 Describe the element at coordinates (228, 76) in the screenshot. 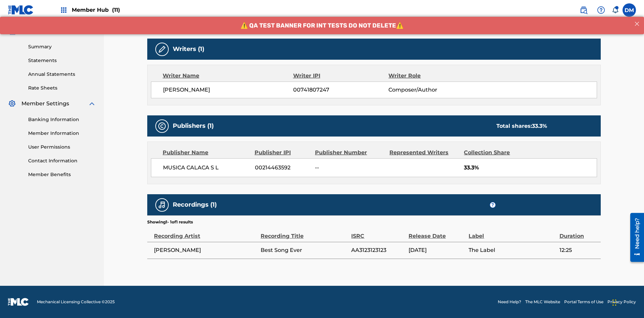

I see `div: Writer Name` at that location.